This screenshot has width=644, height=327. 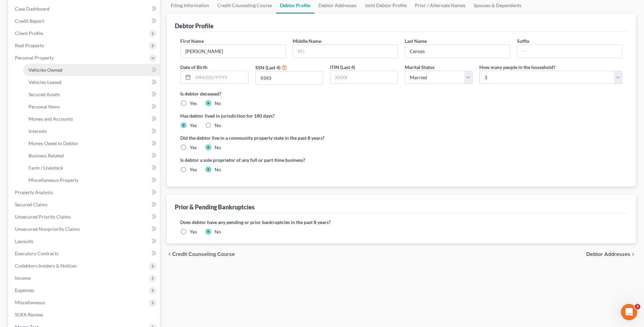 I want to click on a: Case Dashboard, so click(x=85, y=9).